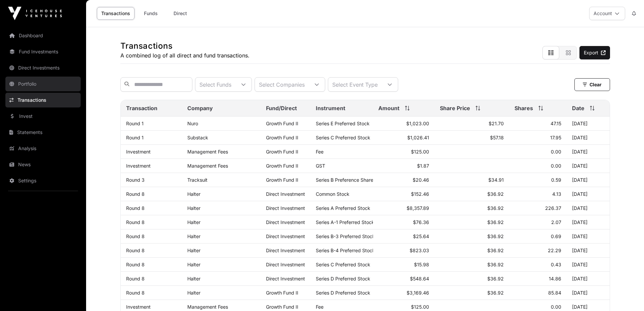  Describe the element at coordinates (523, 108) in the screenshot. I see `span: Shares` at that location.